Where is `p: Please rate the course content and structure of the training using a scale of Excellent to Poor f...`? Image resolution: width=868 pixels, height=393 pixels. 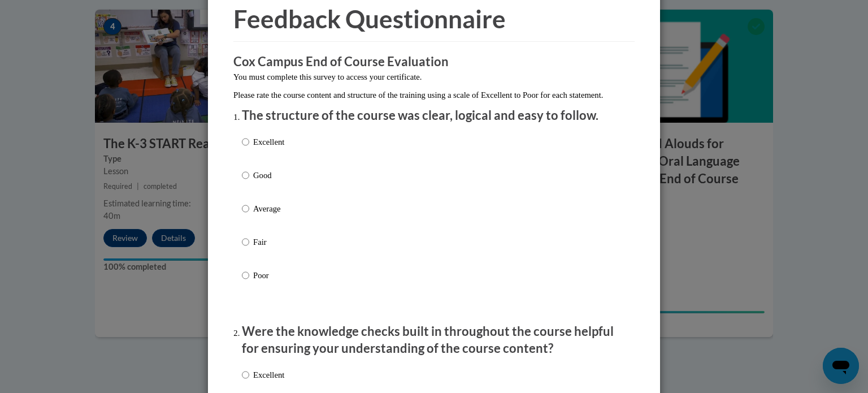 p: Please rate the course content and structure of the training using a scale of Excellent to Poor f... is located at coordinates (434, 95).